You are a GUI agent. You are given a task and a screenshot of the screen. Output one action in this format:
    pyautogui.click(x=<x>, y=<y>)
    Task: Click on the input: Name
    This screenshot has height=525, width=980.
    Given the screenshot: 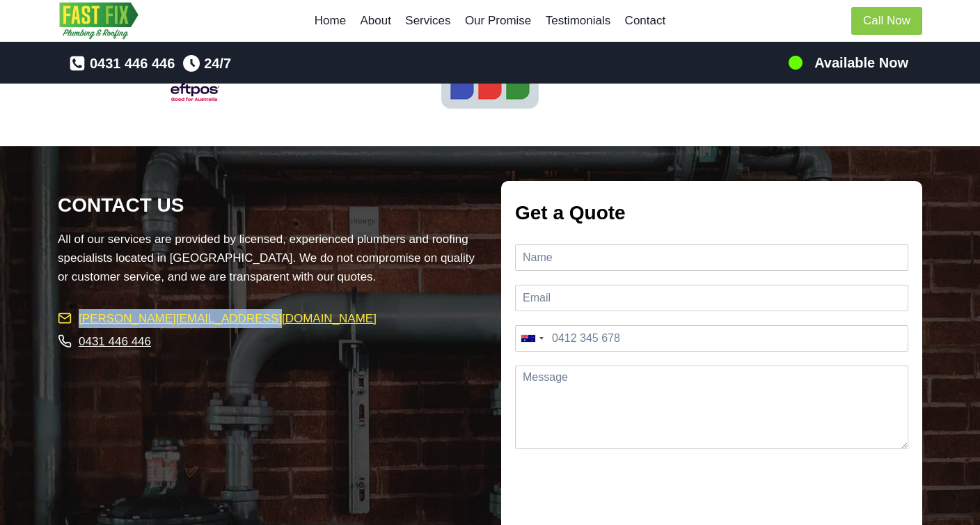 What is the action you would take?
    pyautogui.click(x=712, y=258)
    